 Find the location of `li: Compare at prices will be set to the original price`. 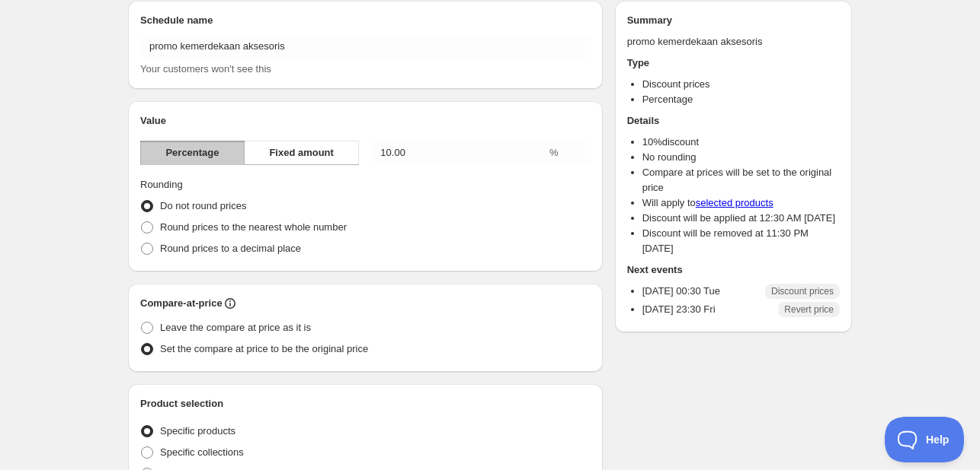

li: Compare at prices will be set to the original price is located at coordinates (740, 180).